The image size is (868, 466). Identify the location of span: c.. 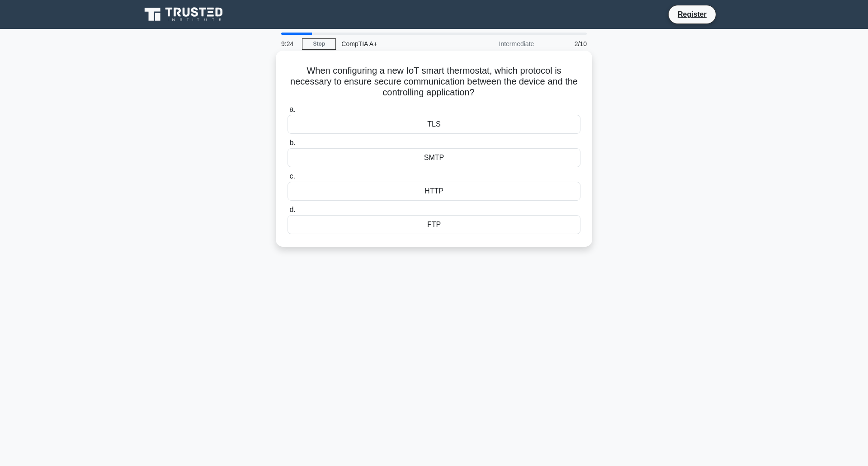
(292, 176).